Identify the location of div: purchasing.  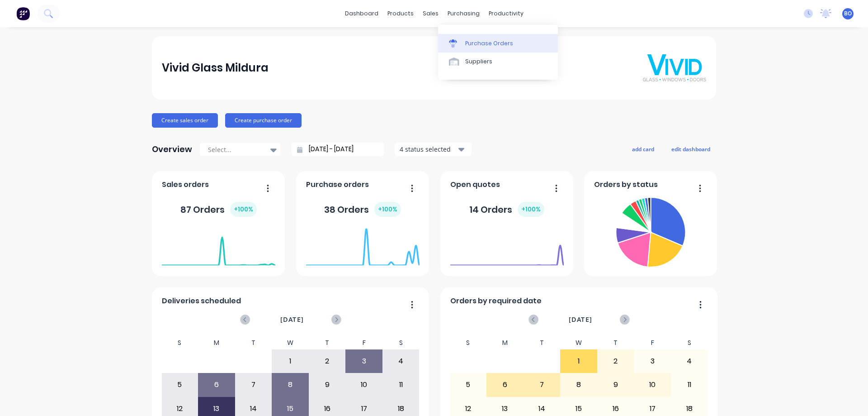
(463, 14).